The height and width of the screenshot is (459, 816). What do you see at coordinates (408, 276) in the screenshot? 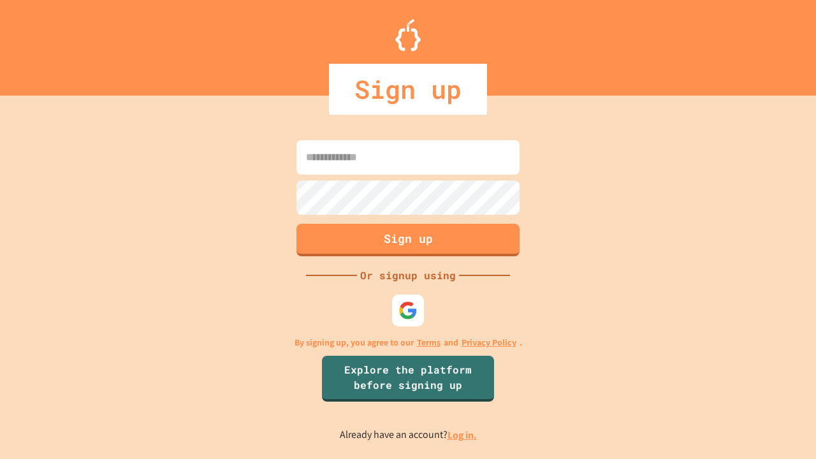
I see `div: Or signup using` at bounding box center [408, 276].